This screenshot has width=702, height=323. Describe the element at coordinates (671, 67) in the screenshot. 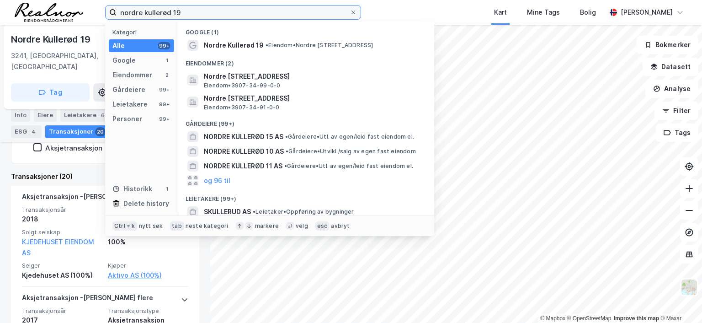

I see `button: Datasett` at that location.